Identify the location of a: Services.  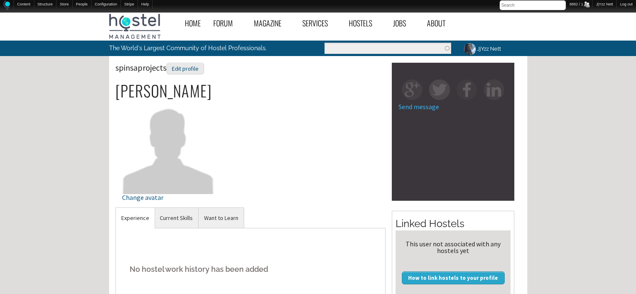
(319, 23).